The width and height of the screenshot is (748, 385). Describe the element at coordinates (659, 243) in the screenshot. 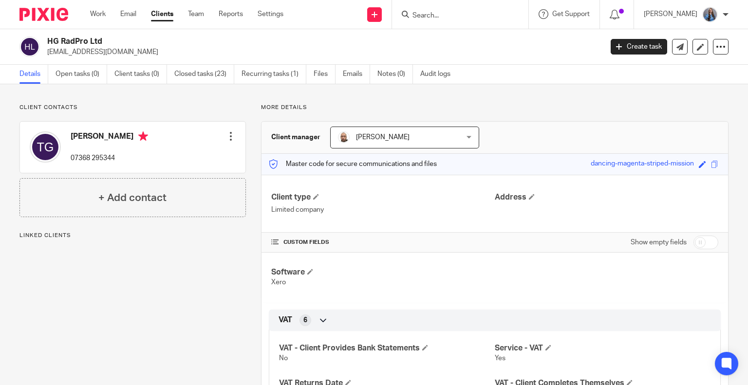

I see `label: Show empty fields` at that location.